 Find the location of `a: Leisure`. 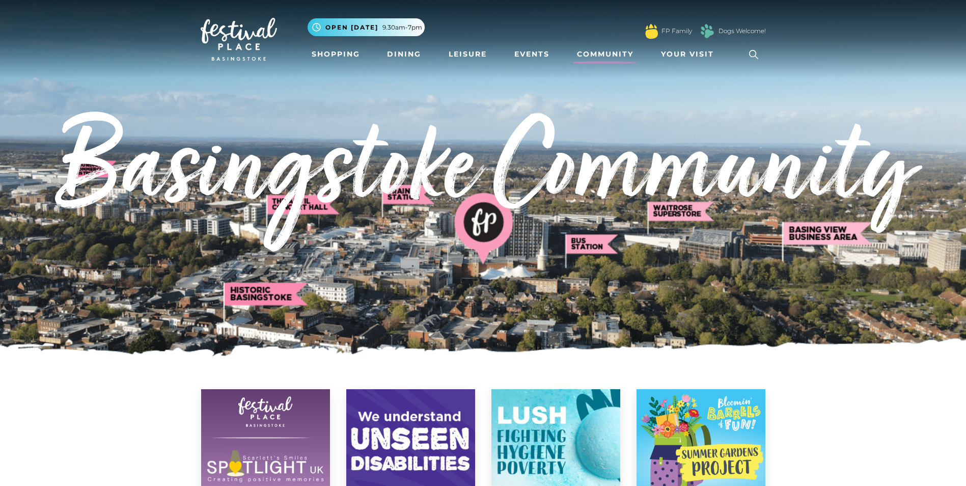

a: Leisure is located at coordinates (467, 54).